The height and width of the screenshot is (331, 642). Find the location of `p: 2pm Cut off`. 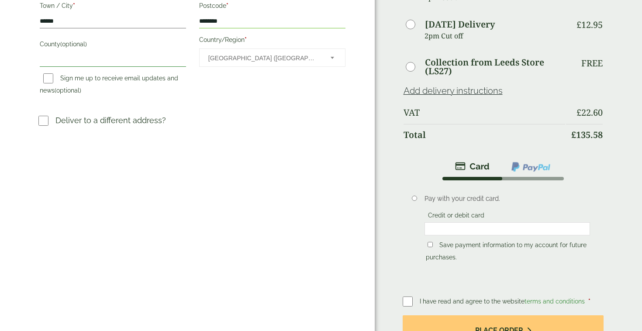

p: 2pm Cut off is located at coordinates (494, 36).